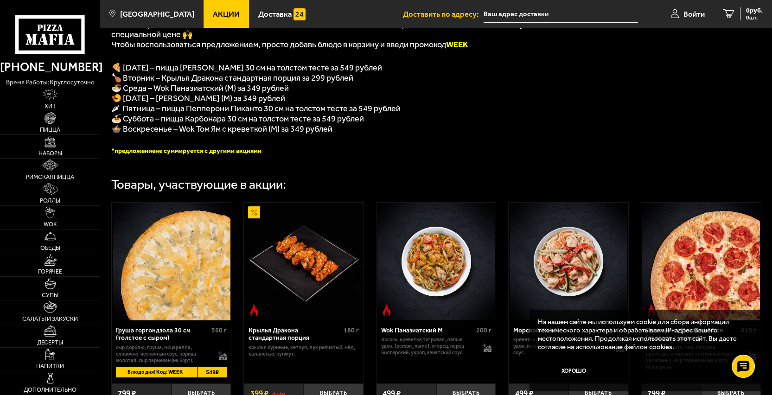 This screenshot has height=395, width=772. I want to click on img: Wok Паназиатский M, so click(436, 261).